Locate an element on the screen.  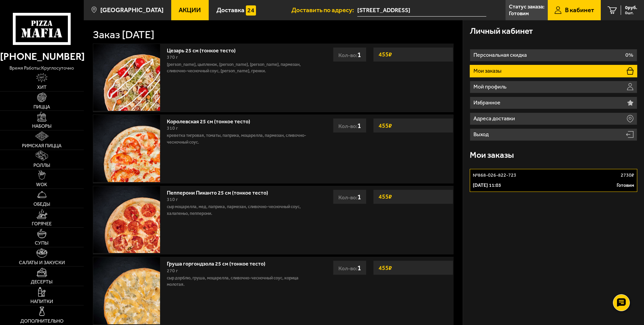
span: Роллы is located at coordinates (42, 165).